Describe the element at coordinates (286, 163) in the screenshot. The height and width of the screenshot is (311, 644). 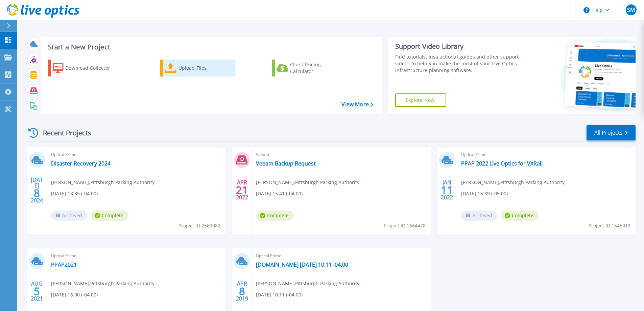
I see `a: Veeam Backup Request` at that location.